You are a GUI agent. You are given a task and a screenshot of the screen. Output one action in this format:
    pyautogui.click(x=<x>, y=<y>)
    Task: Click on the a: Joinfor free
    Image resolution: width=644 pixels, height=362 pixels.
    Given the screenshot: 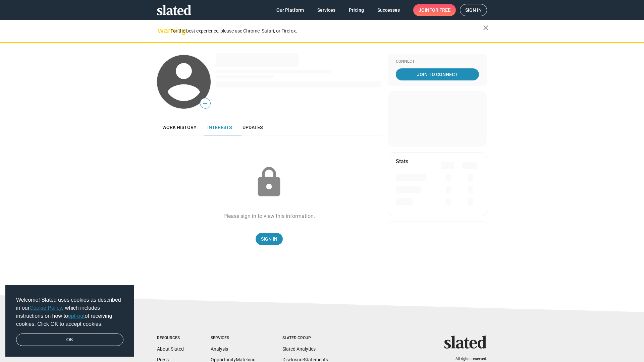 What is the action you would take?
    pyautogui.click(x=434, y=10)
    